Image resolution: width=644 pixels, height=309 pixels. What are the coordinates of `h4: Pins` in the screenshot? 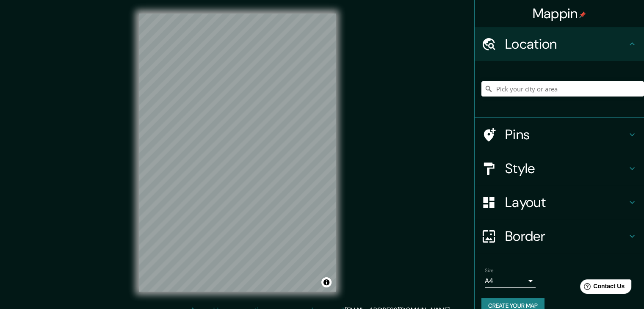 It's located at (566, 135).